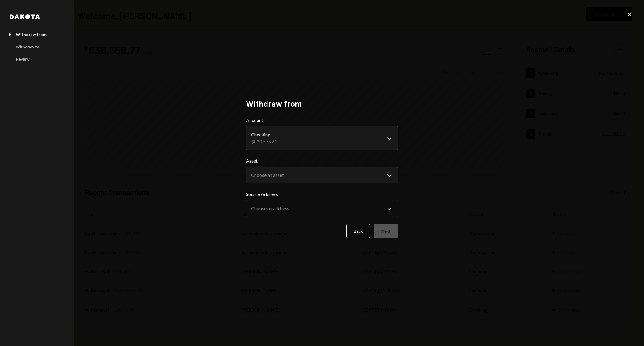  I want to click on label: Source Address, so click(322, 194).